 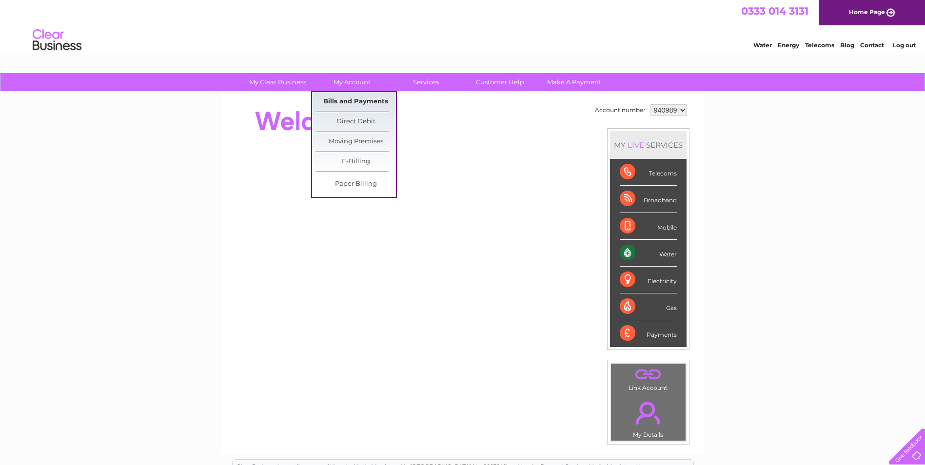 What do you see at coordinates (648, 145) in the screenshot?
I see `div: MY SERVICES` at bounding box center [648, 145].